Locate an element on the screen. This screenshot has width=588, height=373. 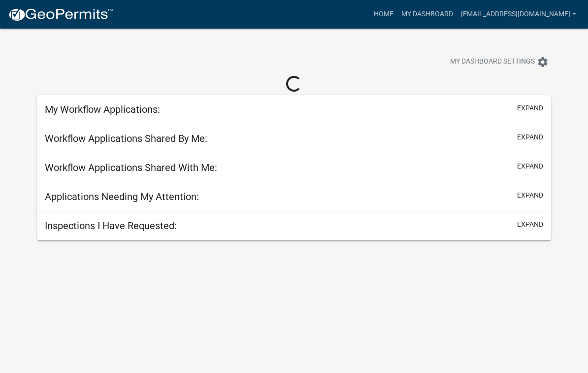
i: settings is located at coordinates (543, 62).